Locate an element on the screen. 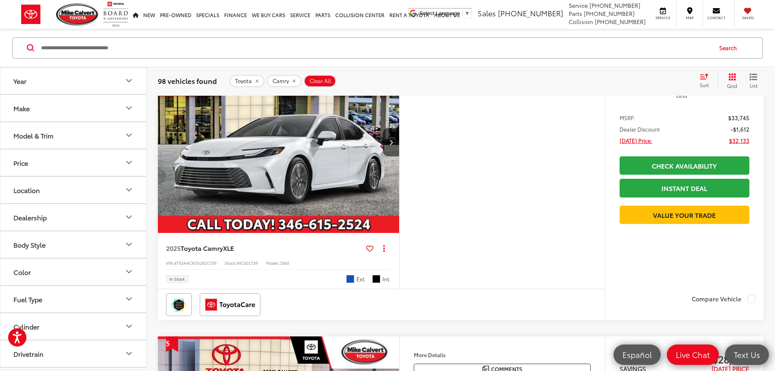 The height and width of the screenshot is (371, 775). span: $33,745 is located at coordinates (739, 118).